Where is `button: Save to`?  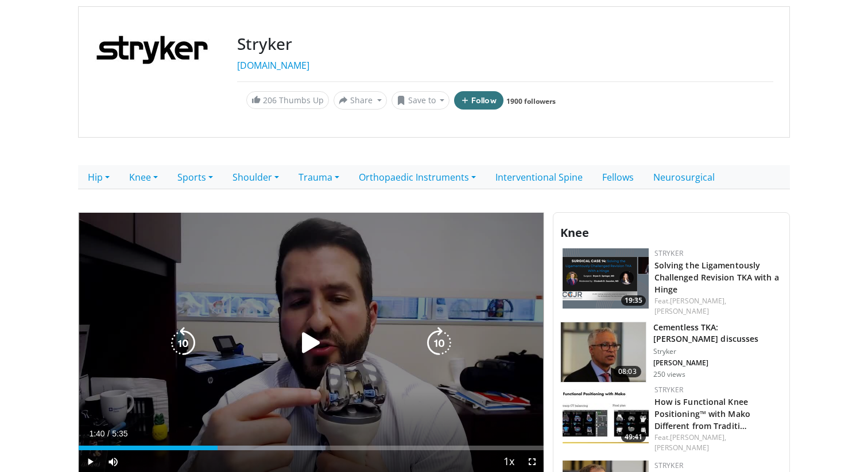 button: Save to is located at coordinates (421, 101).